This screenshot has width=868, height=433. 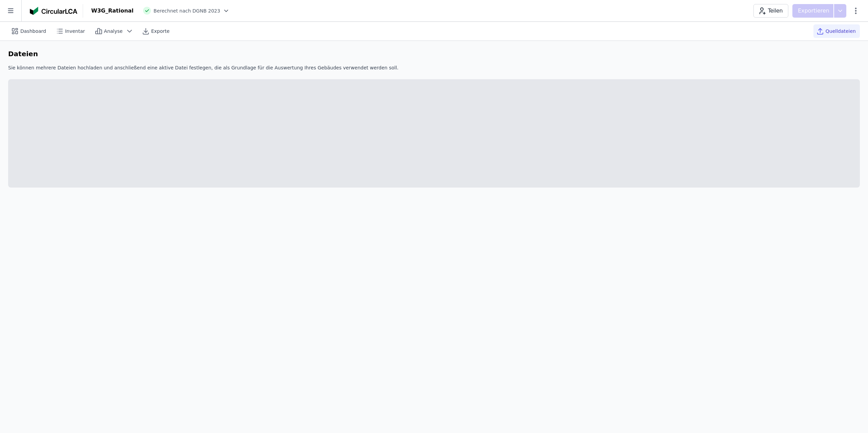 I want to click on button: Teilen, so click(x=770, y=11).